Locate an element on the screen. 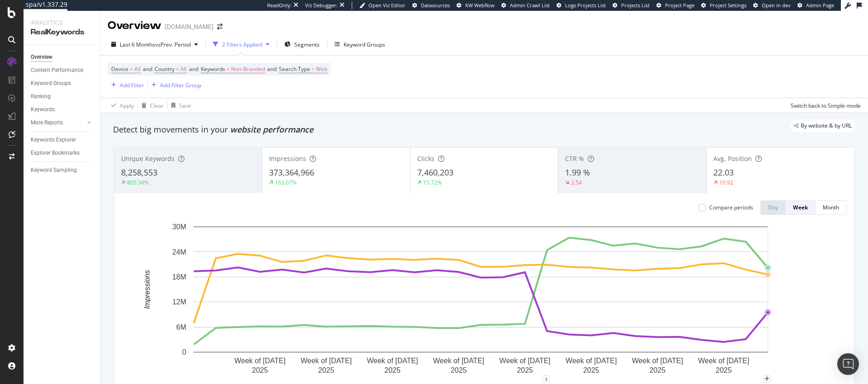  button: Segments is located at coordinates (302, 45).